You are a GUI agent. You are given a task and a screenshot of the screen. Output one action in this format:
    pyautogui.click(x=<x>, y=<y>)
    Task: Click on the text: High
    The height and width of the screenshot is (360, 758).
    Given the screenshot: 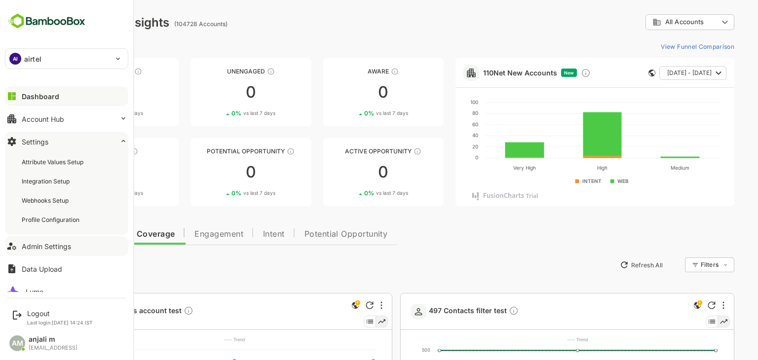 What is the action you would take?
    pyautogui.click(x=567, y=168)
    